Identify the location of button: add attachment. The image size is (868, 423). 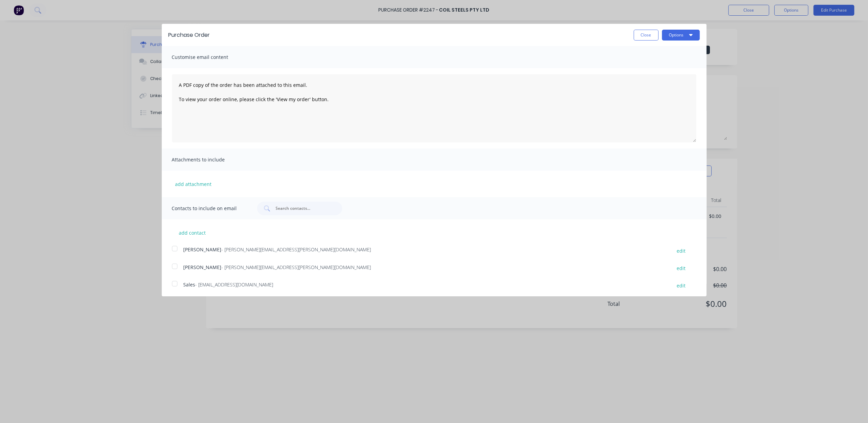
(194, 184).